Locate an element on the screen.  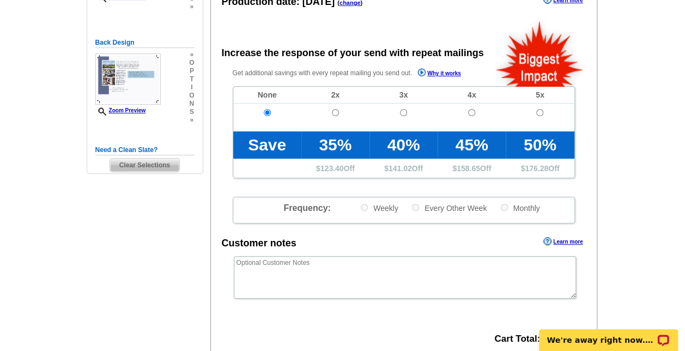
span: 158.65 is located at coordinates (468, 168).